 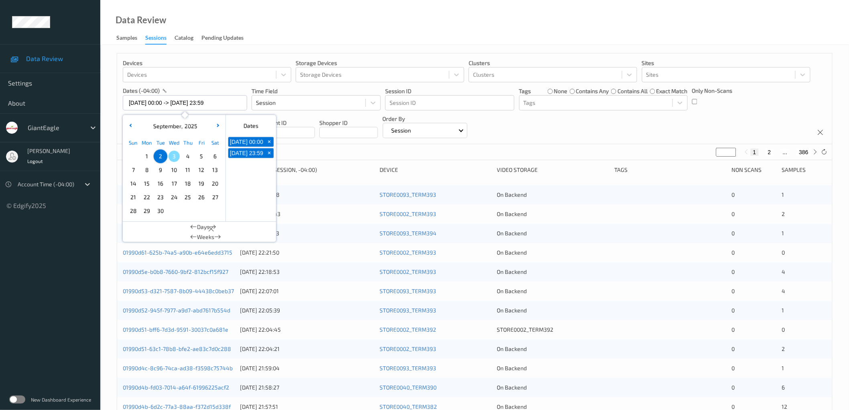 I want to click on div: Mon, so click(x=147, y=142).